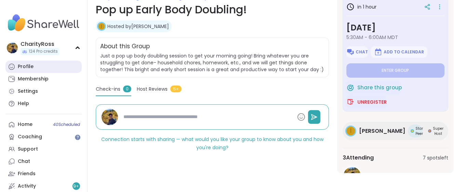 This screenshot has width=462, height=192. What do you see at coordinates (30, 137) in the screenshot?
I see `div: Coaching` at bounding box center [30, 137].